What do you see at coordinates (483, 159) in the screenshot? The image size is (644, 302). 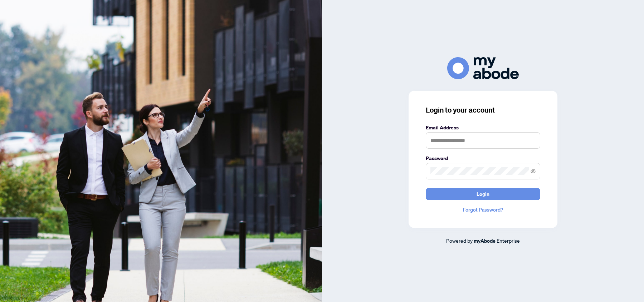 I see `label: Password` at bounding box center [483, 159].